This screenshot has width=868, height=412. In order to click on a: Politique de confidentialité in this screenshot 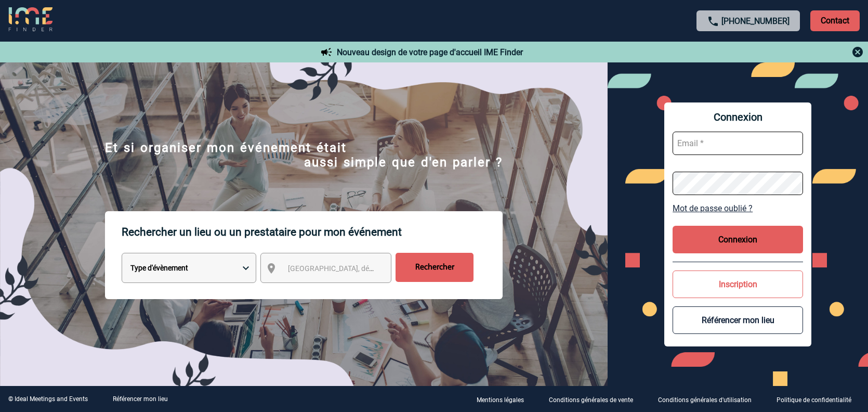, I will do `click(818, 399)`.